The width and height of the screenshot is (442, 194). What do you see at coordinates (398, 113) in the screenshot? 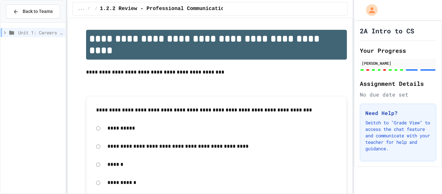
I see `h3: Need Help?` at bounding box center [398, 113].